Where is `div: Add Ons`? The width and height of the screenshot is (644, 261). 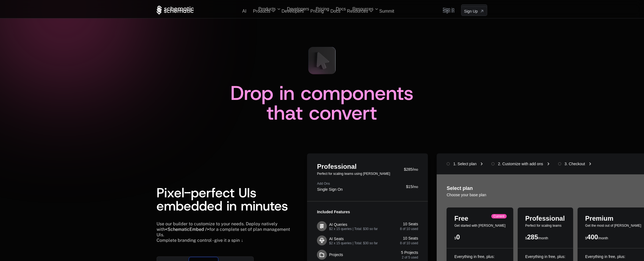 div: Add Ons is located at coordinates (329, 183).